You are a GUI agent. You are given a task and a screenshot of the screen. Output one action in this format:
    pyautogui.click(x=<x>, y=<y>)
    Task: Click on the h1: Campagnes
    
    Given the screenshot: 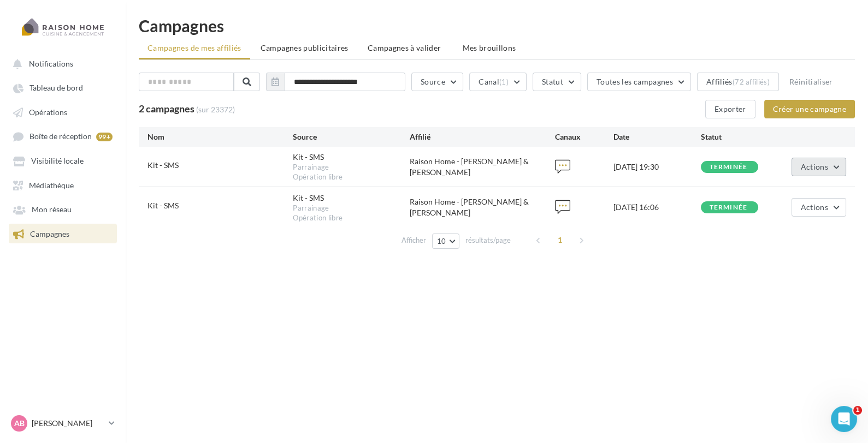 What is the action you would take?
    pyautogui.click(x=496, y=25)
    